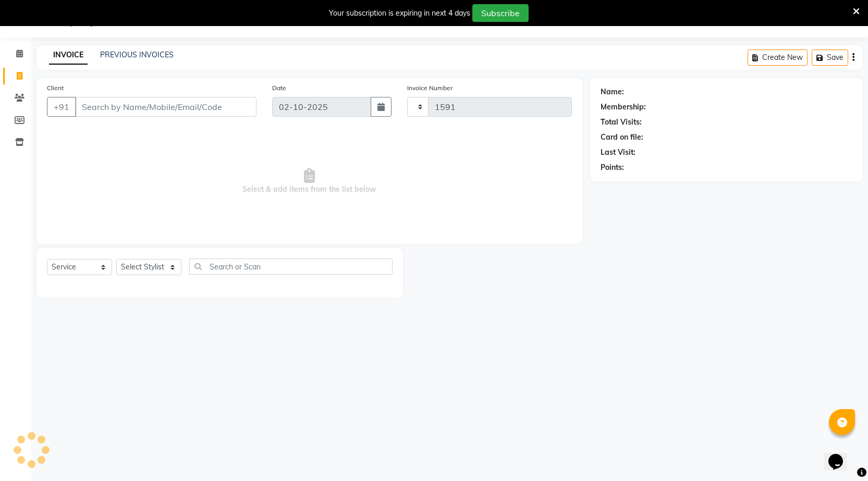  Describe the element at coordinates (778, 58) in the screenshot. I see `button: Create New` at that location.